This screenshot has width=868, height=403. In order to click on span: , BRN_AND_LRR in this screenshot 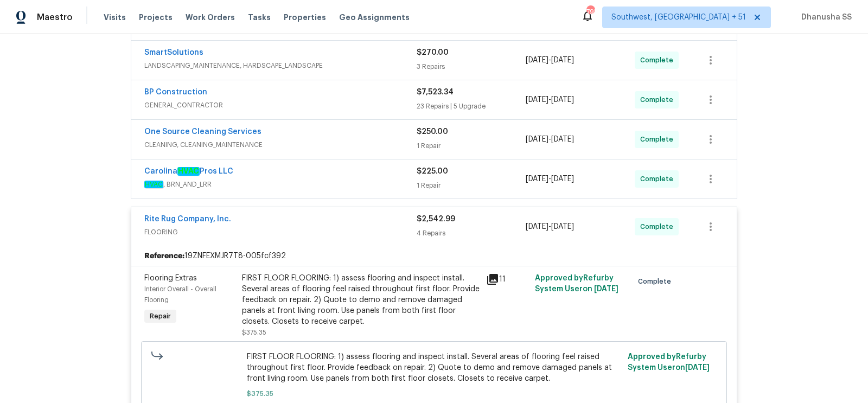, I will do `click(280, 185)`.